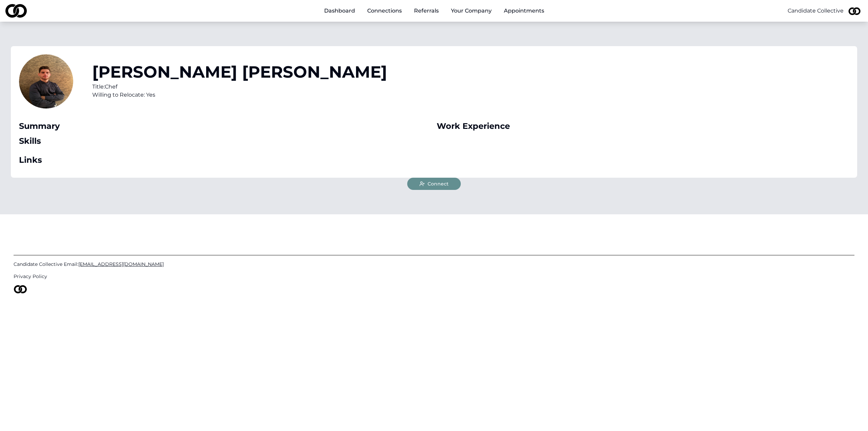 This screenshot has height=431, width=868. What do you see at coordinates (434, 276) in the screenshot?
I see `a: Privacy Policy` at bounding box center [434, 276].